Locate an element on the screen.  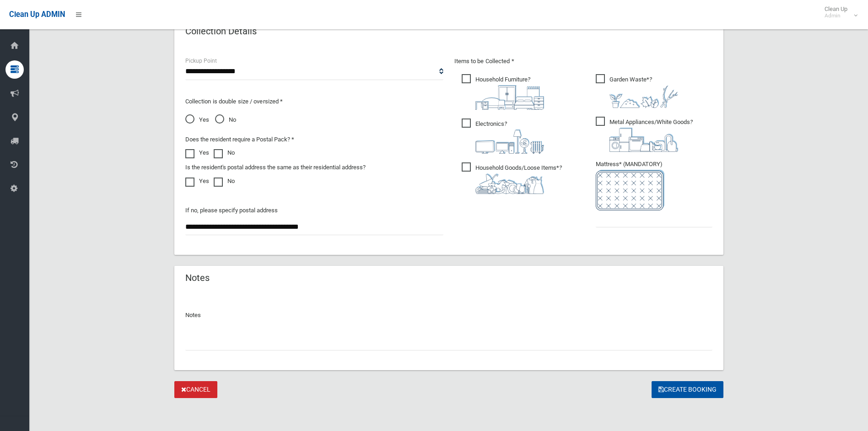
button: Create Booking is located at coordinates (688, 389).